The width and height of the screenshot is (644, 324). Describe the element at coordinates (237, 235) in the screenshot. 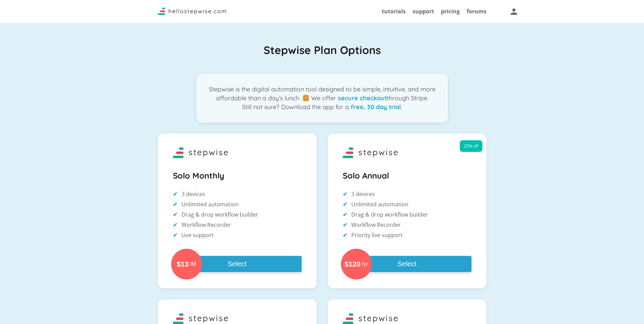

I see `li: Live support` at that location.